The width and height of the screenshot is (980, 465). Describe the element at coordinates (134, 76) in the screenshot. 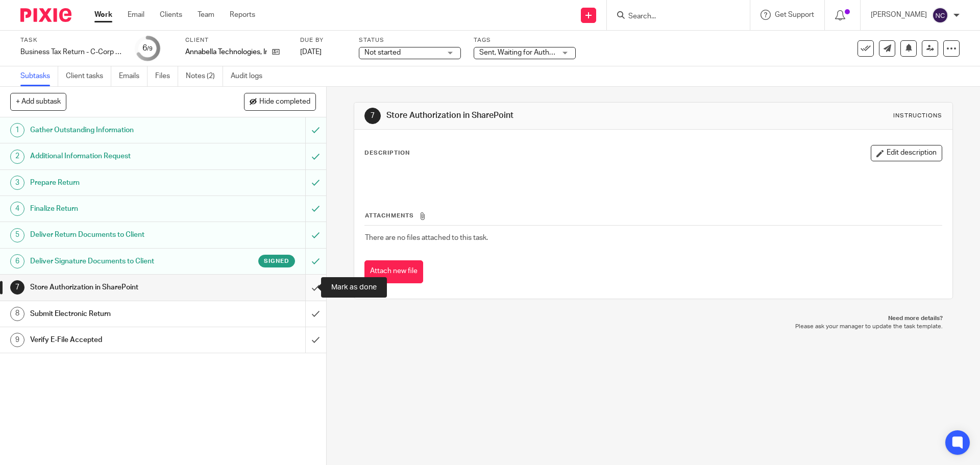

I see `a: Emails` at that location.